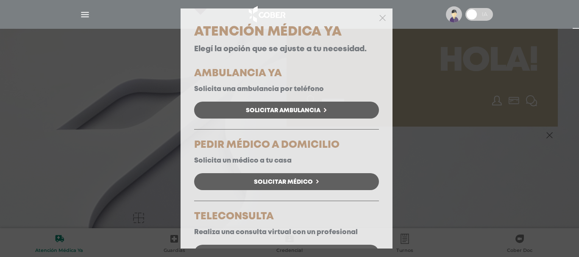 The height and width of the screenshot is (257, 579). What do you see at coordinates (286, 74) in the screenshot?
I see `h5: AMBULANCIA YA` at bounding box center [286, 74].